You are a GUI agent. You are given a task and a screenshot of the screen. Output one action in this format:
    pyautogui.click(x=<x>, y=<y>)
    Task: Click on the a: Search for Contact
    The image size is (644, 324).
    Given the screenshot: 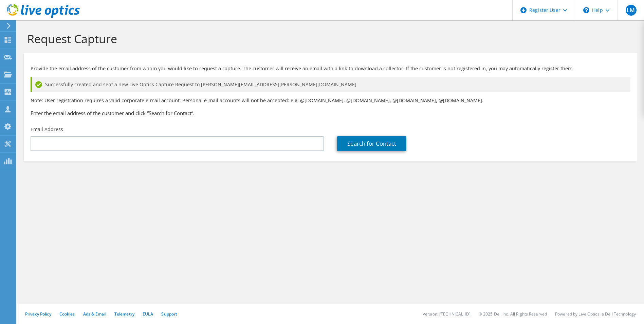 What is the action you would take?
    pyautogui.click(x=372, y=143)
    